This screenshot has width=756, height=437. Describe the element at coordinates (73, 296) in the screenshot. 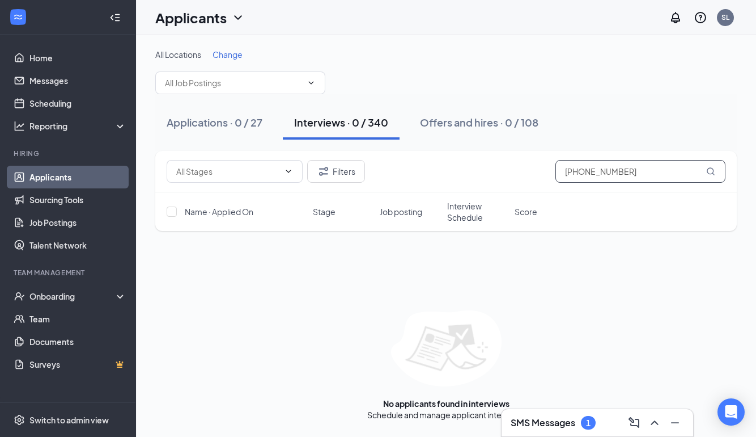

I see `div: Onboarding` at that location.